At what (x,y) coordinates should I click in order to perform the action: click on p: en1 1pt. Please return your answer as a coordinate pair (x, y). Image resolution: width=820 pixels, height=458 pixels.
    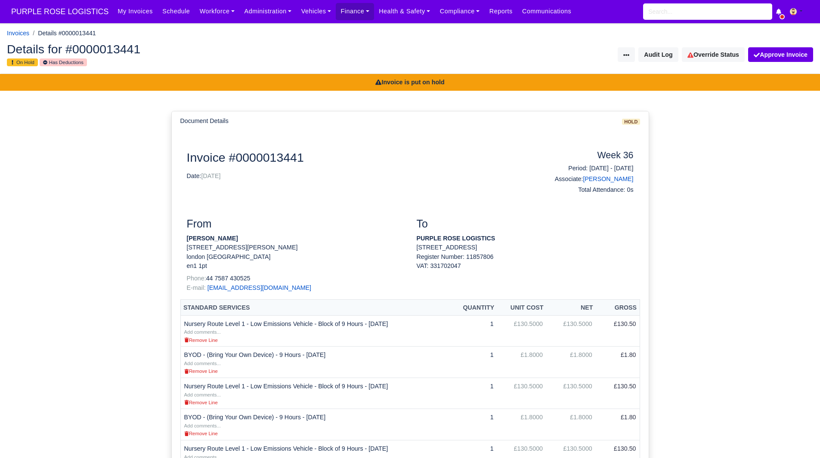
    Looking at the image, I should click on (295, 266).